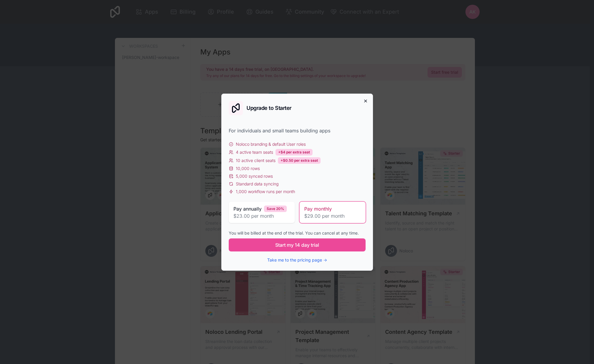 The image size is (594, 364). I want to click on span: 10 active client seats, so click(255, 161).